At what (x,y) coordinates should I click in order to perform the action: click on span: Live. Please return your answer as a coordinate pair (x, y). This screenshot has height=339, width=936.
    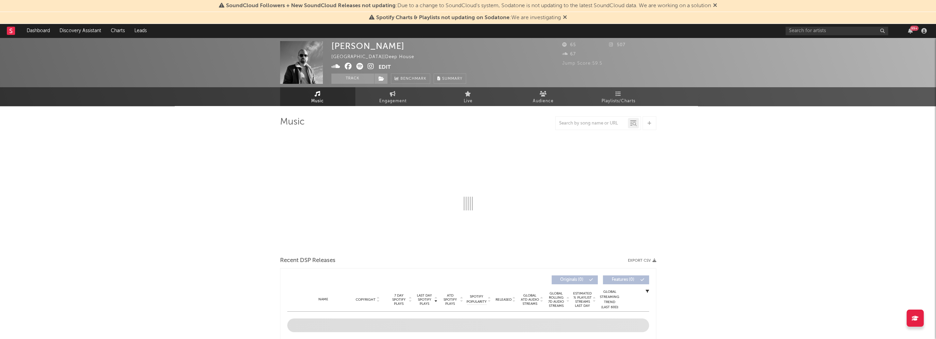
    Looking at the image, I should click on (468, 101).